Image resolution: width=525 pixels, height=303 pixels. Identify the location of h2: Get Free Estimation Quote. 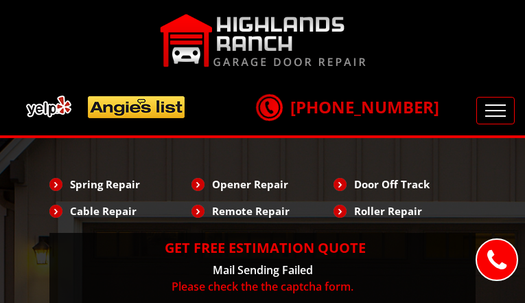
(262, 248).